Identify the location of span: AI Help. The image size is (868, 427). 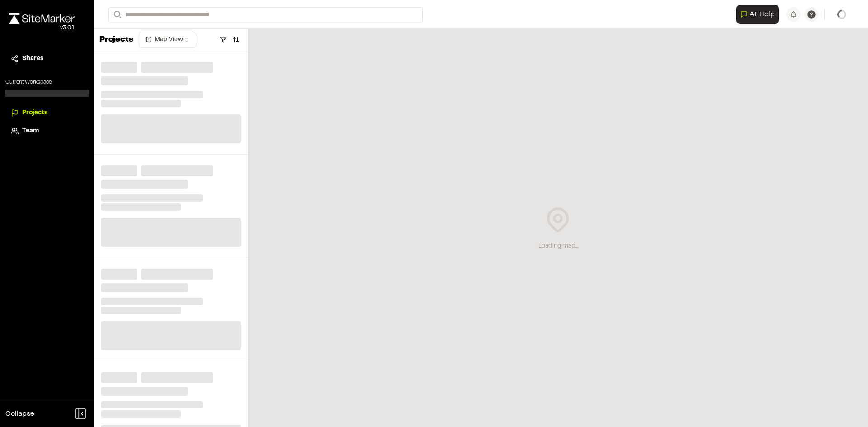
(762, 15).